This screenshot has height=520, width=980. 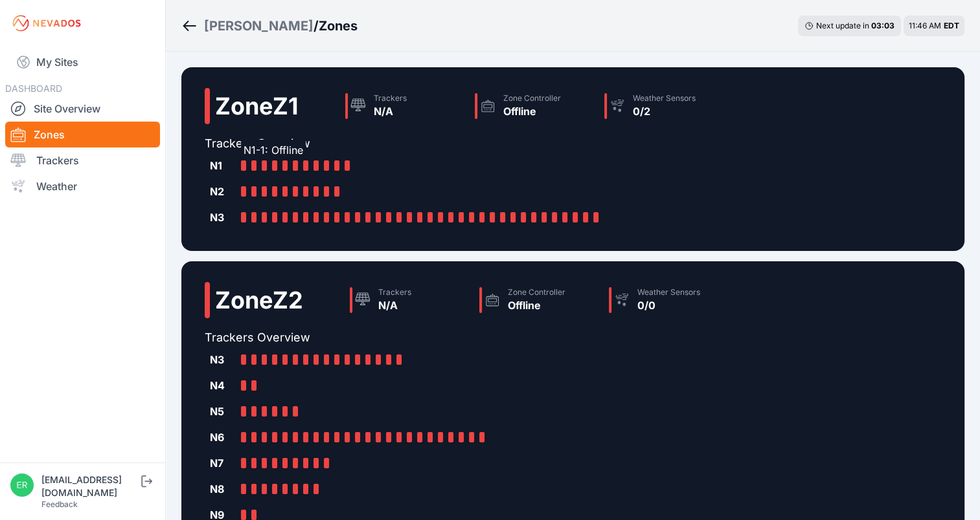 What do you see at coordinates (925, 25) in the screenshot?
I see `span: 11:46 AM` at bounding box center [925, 25].